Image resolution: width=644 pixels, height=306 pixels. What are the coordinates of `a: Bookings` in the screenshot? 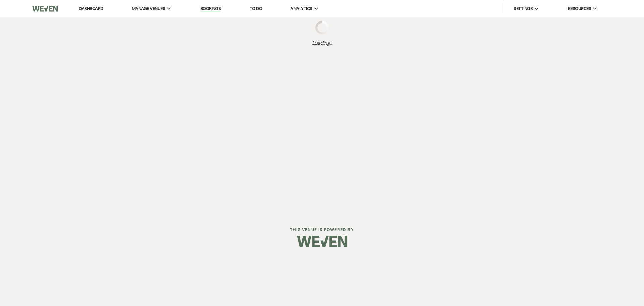 It's located at (210, 9).